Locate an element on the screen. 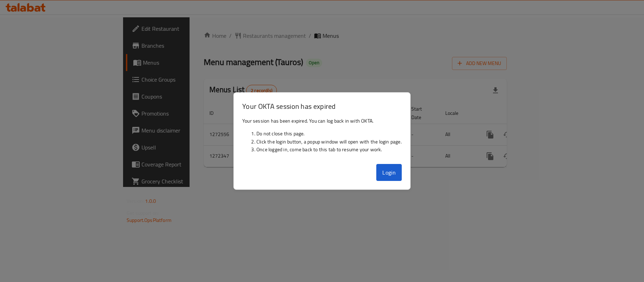 Image resolution: width=644 pixels, height=282 pixels. button: Login is located at coordinates (389, 173).